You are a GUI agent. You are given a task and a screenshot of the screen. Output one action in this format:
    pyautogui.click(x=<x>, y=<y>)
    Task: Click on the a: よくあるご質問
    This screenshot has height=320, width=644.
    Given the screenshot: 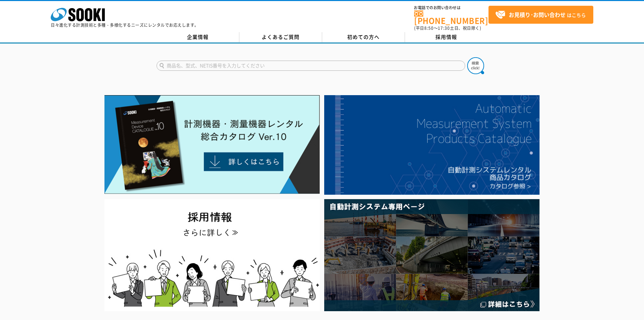 What is the action you would take?
    pyautogui.click(x=281, y=37)
    